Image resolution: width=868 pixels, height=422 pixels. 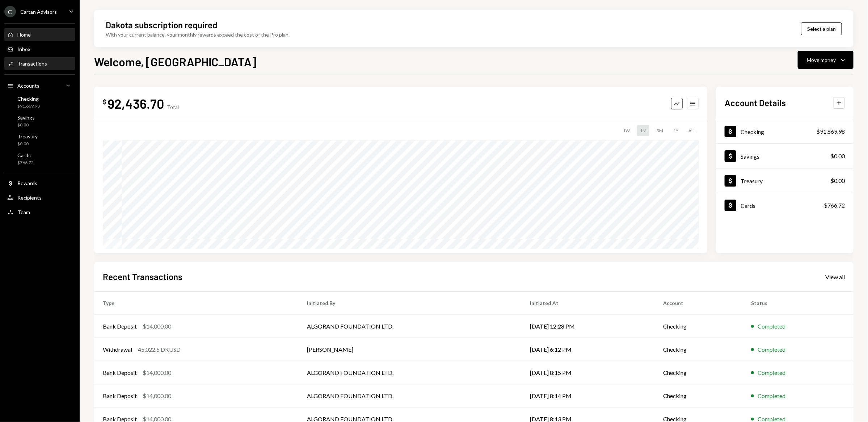 I want to click on div: C, so click(x=10, y=11).